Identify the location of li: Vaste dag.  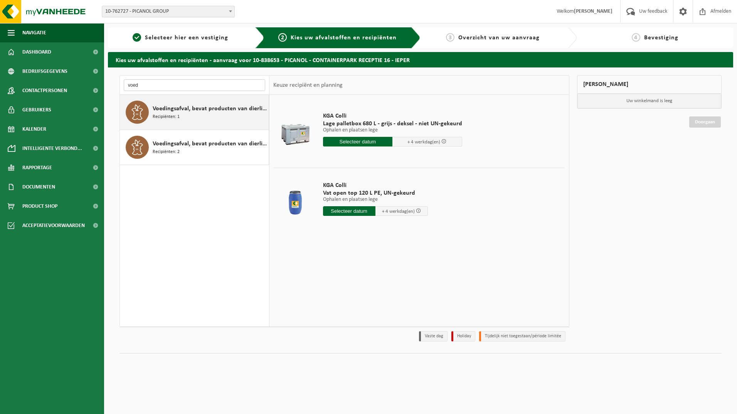
(434, 336).